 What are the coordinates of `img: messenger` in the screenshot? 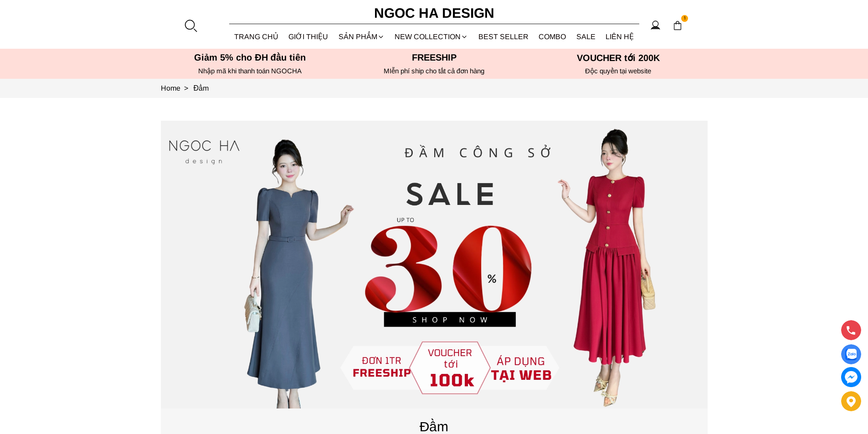 It's located at (850, 378).